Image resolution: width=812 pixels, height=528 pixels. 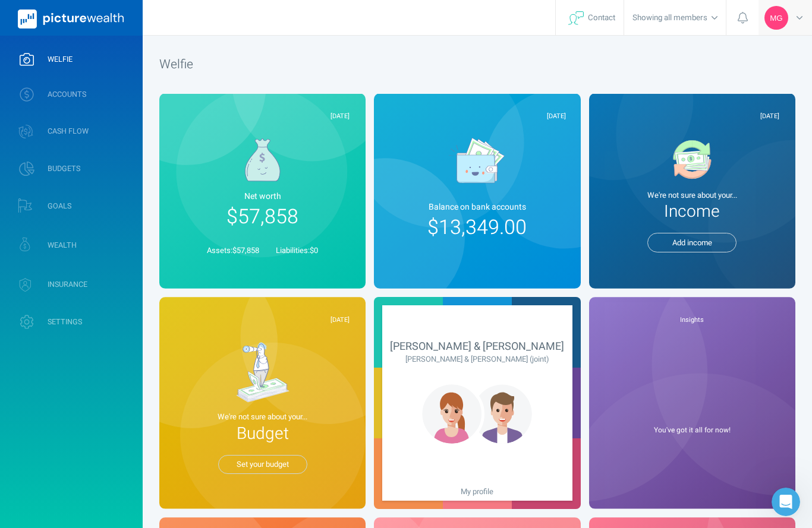 I want to click on span: Assets:, so click(x=219, y=250).